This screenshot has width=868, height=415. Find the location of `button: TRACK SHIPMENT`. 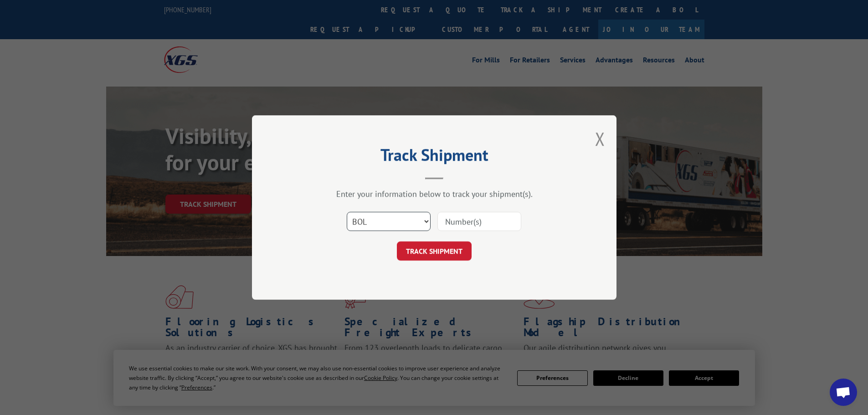

button: TRACK SHIPMENT is located at coordinates (434, 251).